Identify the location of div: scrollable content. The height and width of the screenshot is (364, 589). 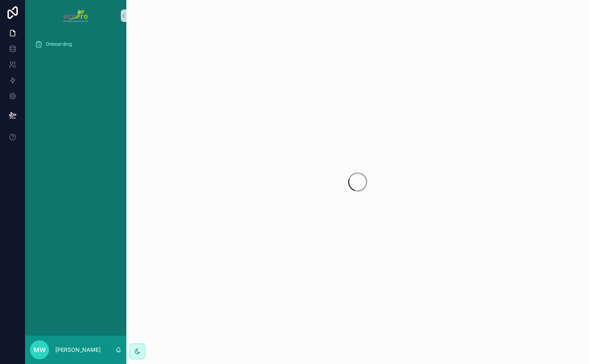
(76, 47).